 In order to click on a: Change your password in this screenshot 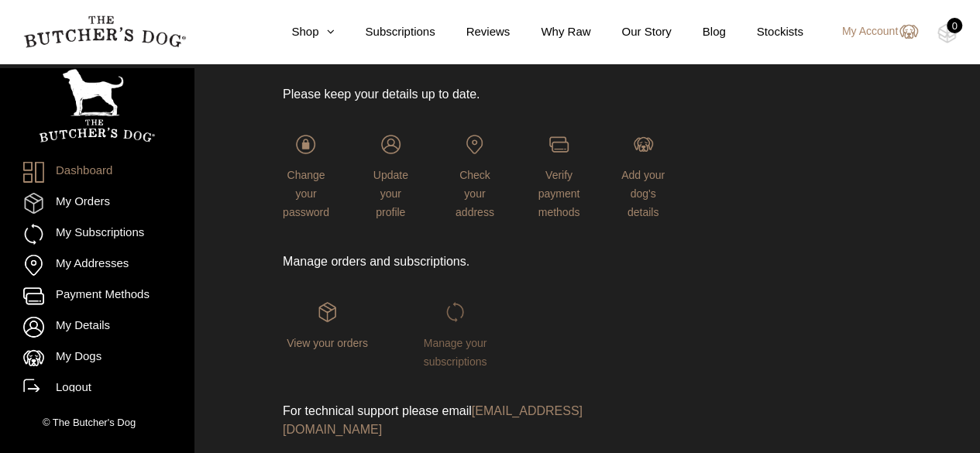, I will do `click(306, 176)`.